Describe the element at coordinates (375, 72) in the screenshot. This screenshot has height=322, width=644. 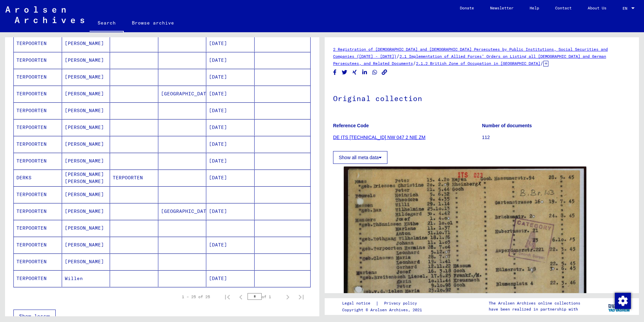
I see `button: Share on WhatsApp` at that location.